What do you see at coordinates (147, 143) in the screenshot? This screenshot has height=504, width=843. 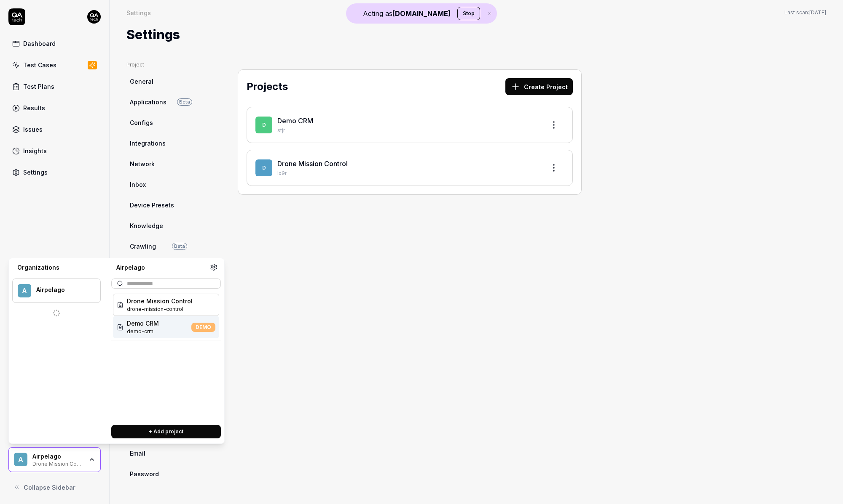 I see `span: Integrations` at bounding box center [147, 143].